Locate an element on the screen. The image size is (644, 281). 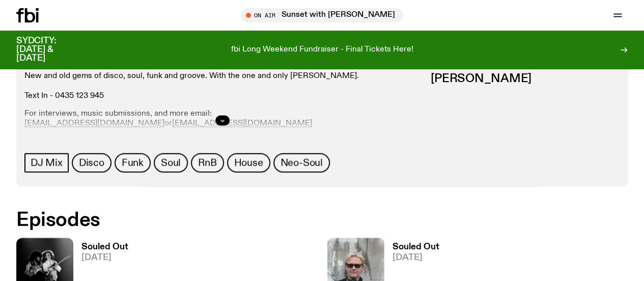
span: DJ Mix is located at coordinates (46, 163).